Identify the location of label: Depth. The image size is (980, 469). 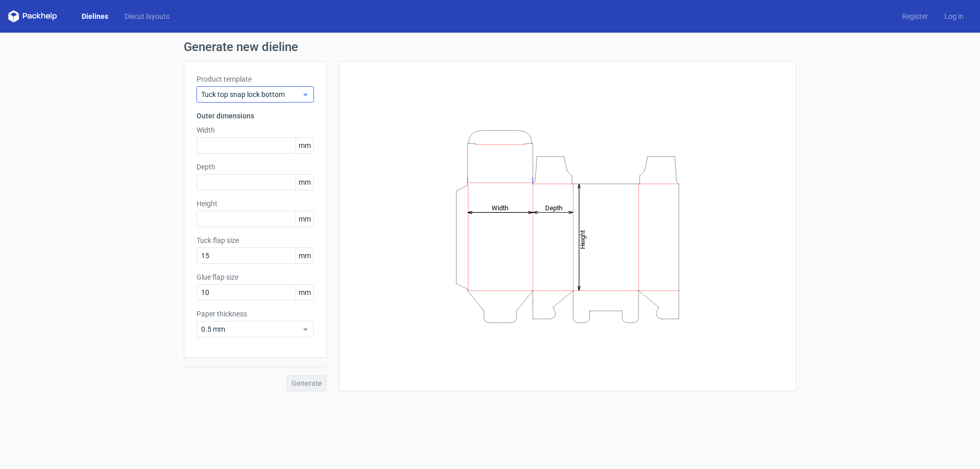
(255, 167).